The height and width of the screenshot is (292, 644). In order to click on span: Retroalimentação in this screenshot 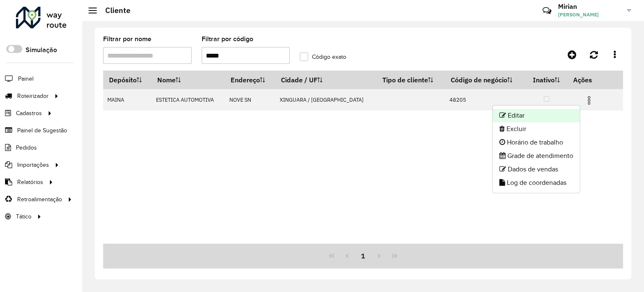, I will do `click(40, 199)`.